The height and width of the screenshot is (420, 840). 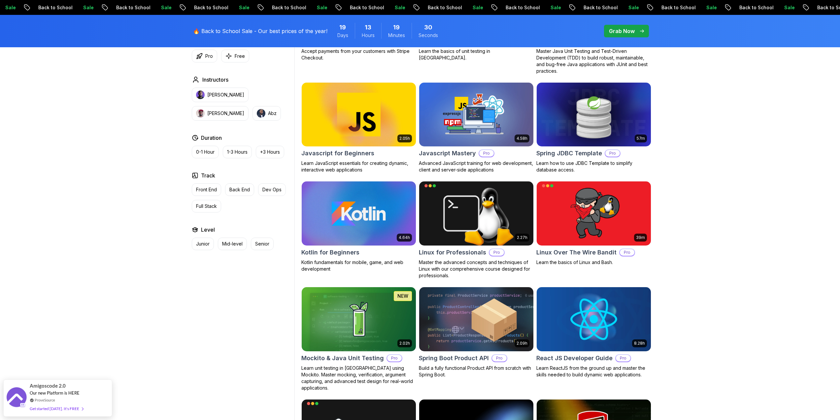 I want to click on h2: Kotlin for Beginners, so click(x=331, y=252).